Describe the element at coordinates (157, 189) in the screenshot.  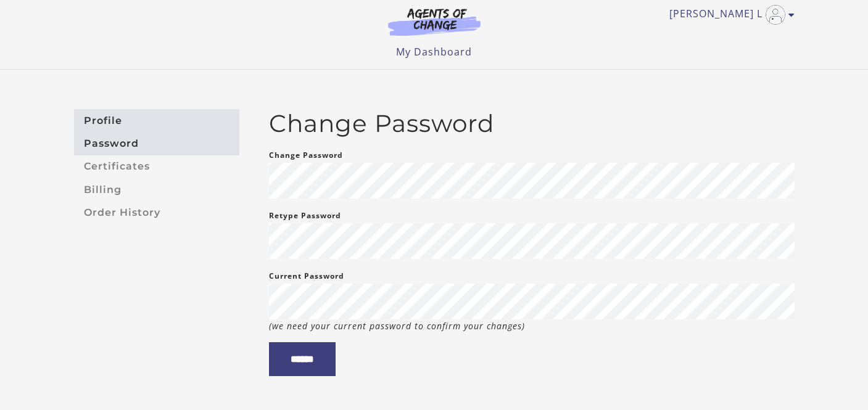
I see `a: Billing` at that location.